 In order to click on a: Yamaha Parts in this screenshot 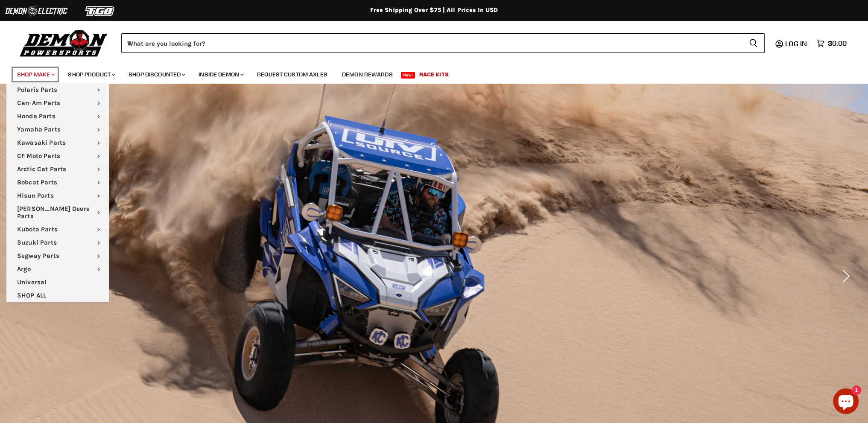, I will do `click(58, 129)`.